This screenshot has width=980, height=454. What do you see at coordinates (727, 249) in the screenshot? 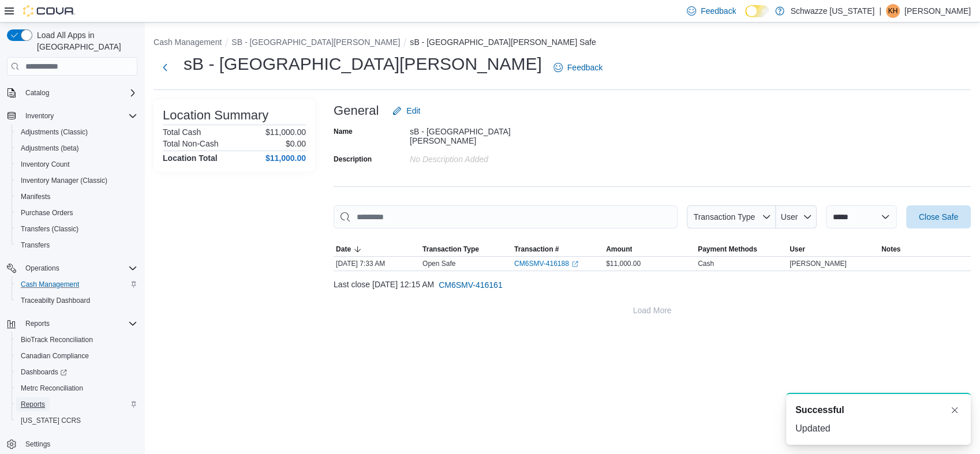
I see `span: Payment Methods` at bounding box center [727, 249].